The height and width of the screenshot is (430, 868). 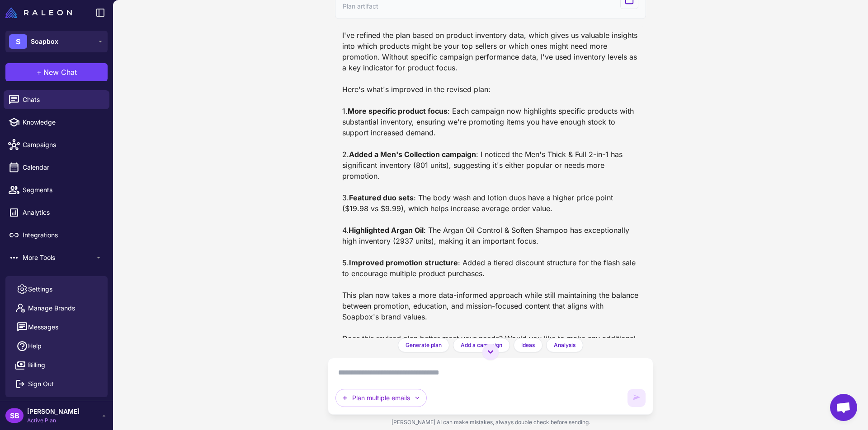 What do you see at coordinates (60, 72) in the screenshot?
I see `span: New Chat` at bounding box center [60, 72].